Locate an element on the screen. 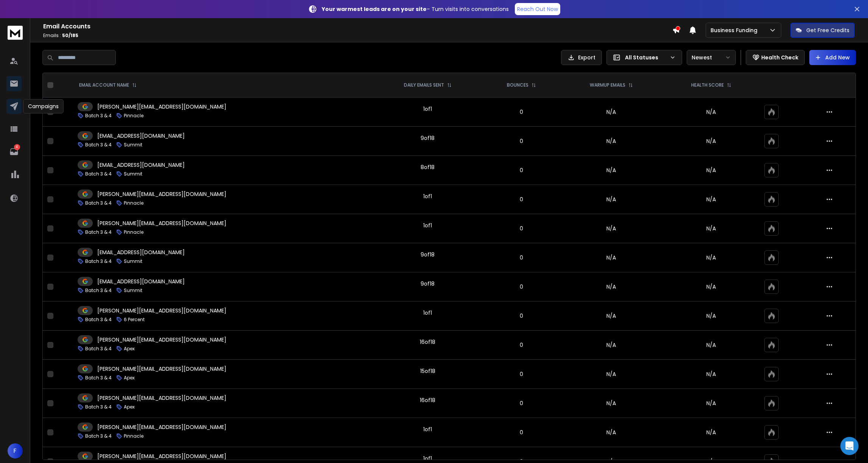 This screenshot has width=868, height=463. span: F is located at coordinates (15, 451).